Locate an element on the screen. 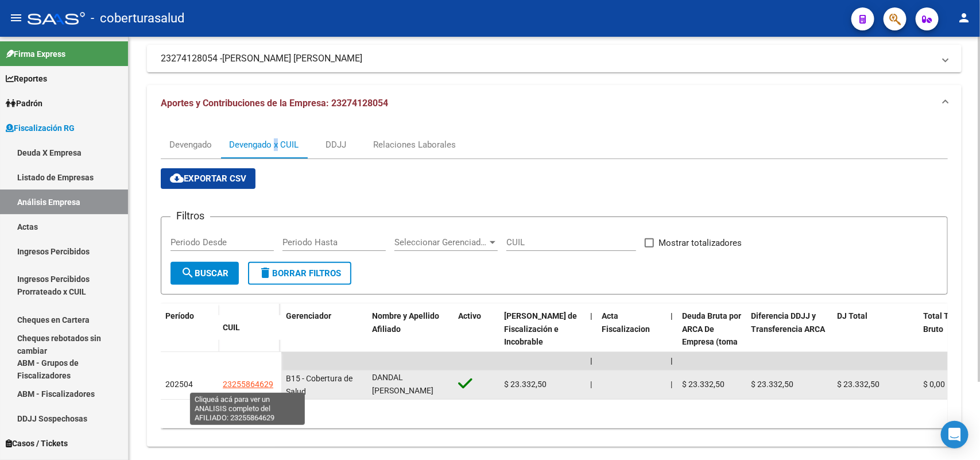 Image resolution: width=980 pixels, height=460 pixels. mat-icon: search is located at coordinates (188, 273).